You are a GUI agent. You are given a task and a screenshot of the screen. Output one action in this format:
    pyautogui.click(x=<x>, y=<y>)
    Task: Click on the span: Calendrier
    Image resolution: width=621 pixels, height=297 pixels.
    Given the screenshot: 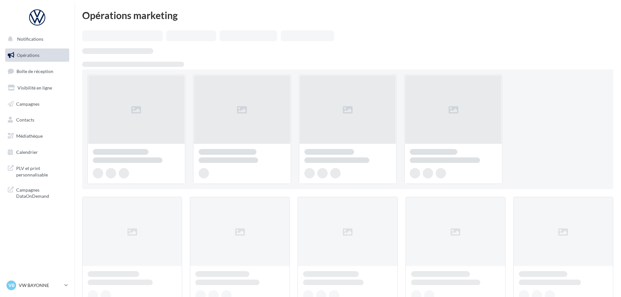 What is the action you would take?
    pyautogui.click(x=27, y=152)
    